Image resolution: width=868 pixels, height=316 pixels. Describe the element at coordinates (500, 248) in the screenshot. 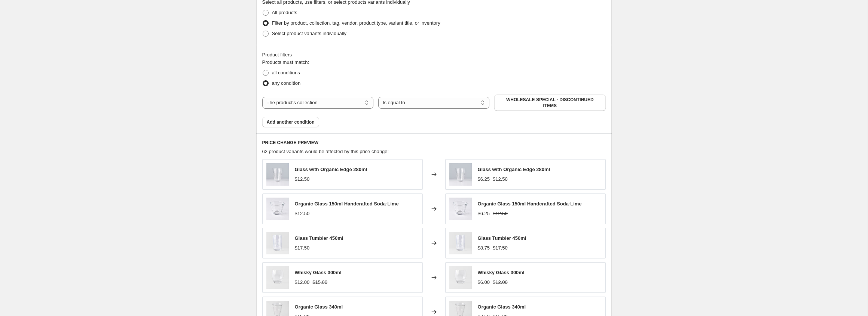

I see `strike: $17.50` at that location.